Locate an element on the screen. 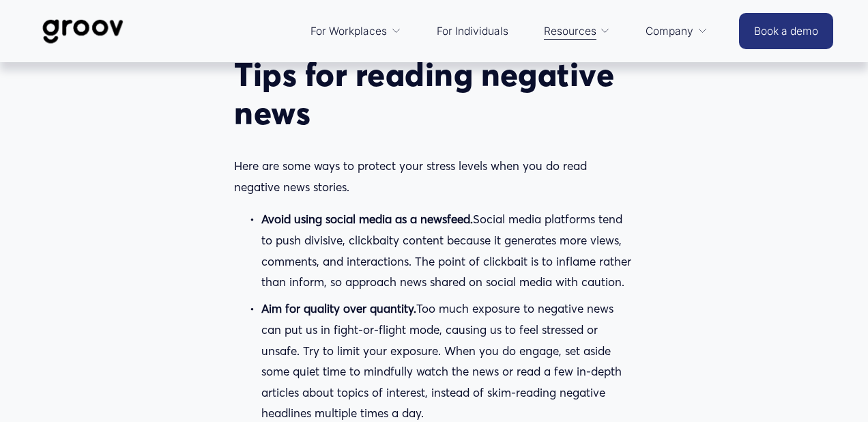 The image size is (868, 422). h2: Tips for reading negative news is located at coordinates (434, 94).